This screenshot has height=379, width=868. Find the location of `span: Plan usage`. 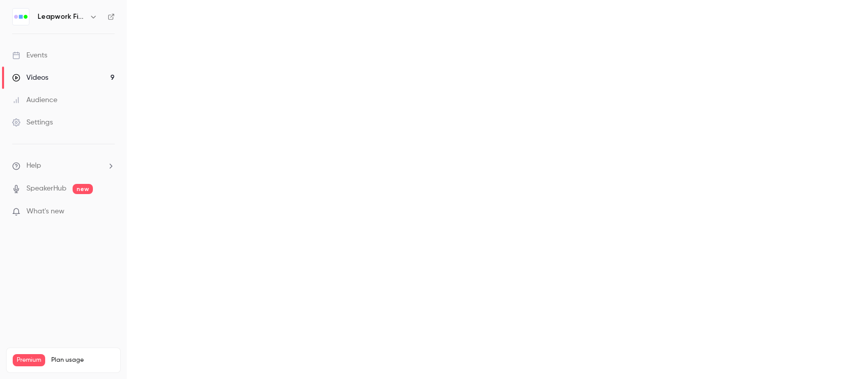

span: Plan usage is located at coordinates (83, 360).